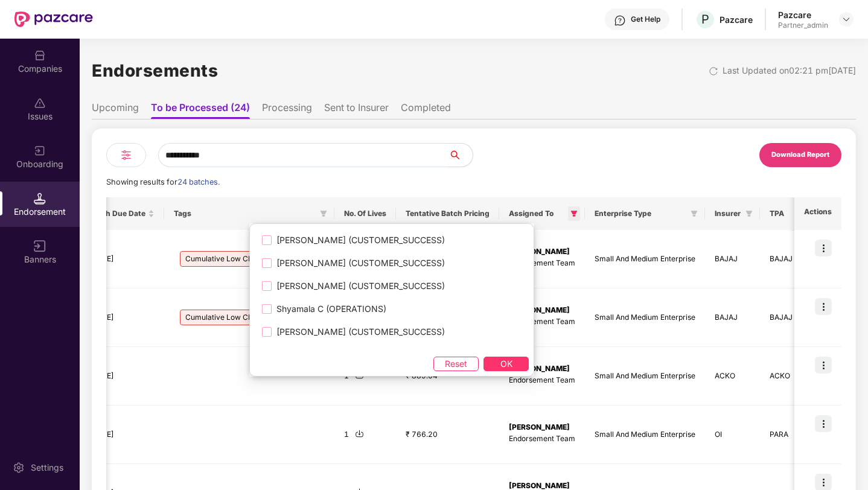 The image size is (868, 490). What do you see at coordinates (244, 214) in the screenshot?
I see `span: Tags` at bounding box center [244, 214].